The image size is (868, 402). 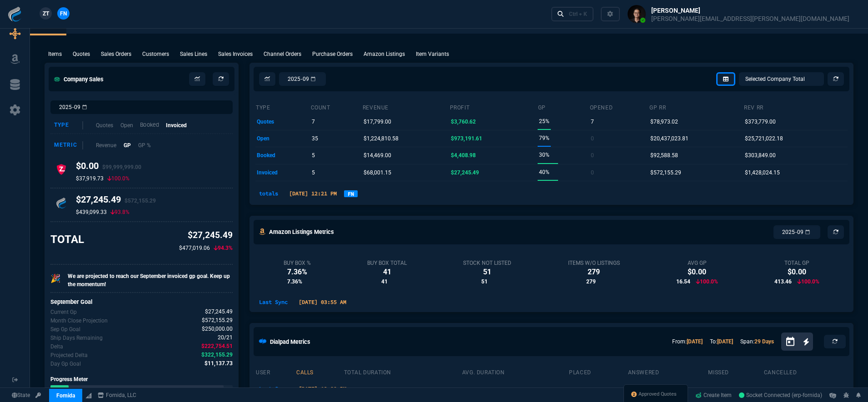 What do you see at coordinates (735, 372) in the screenshot?
I see `th: missed` at bounding box center [735, 372].